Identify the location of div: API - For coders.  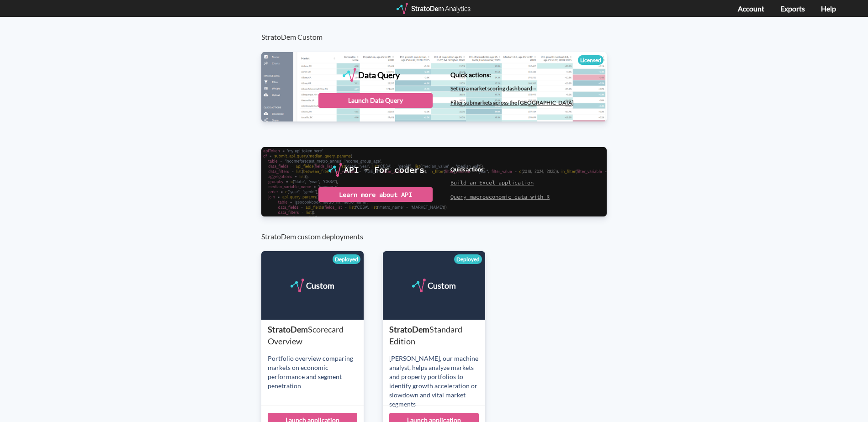
(384, 170).